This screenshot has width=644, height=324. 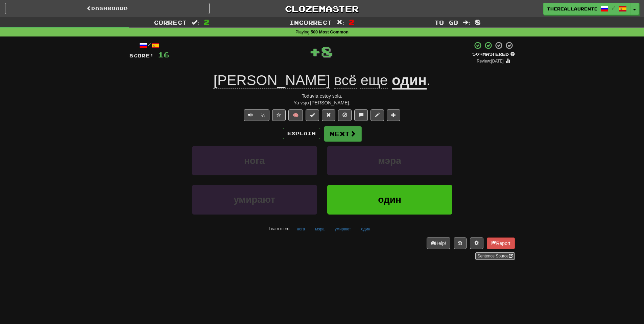 I want to click on button: Ignore sentence (alt+i), so click(x=345, y=115).